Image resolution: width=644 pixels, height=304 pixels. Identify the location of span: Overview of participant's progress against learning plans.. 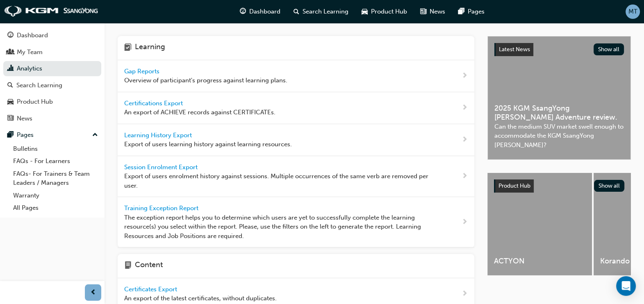
(206, 80).